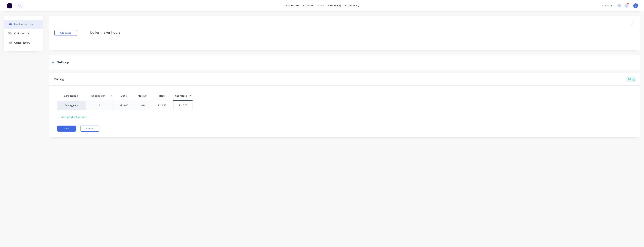  I want to click on div: Selling, so click(631, 79).